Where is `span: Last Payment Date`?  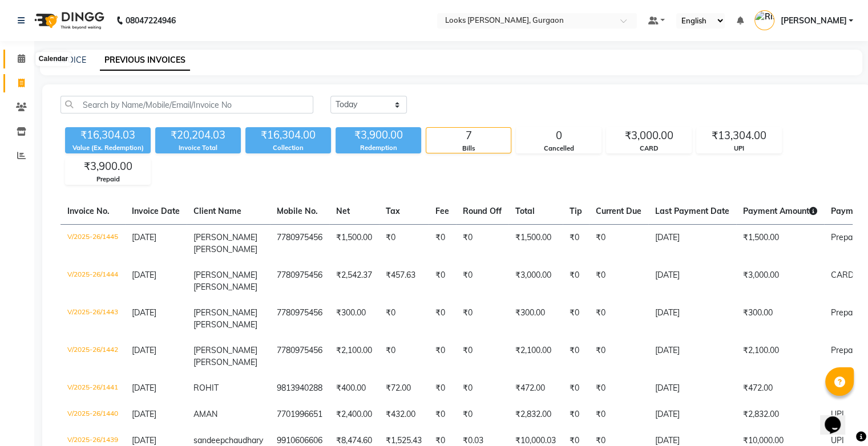 span: Last Payment Date is located at coordinates (692, 211).